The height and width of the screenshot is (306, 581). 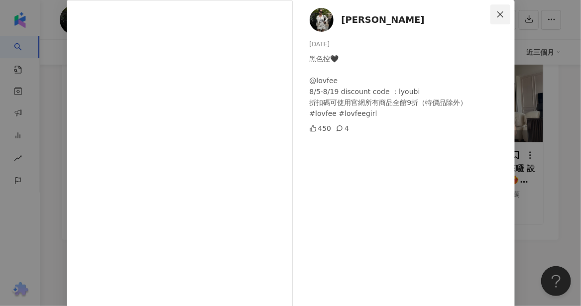 I want to click on div: 黑色控🖤 @lovfee 8/5-8/19 discount code ：lyoubi 折扣碼可使用官網所有商品全館9折（特價品除外） #lovfee #lovfeegirl, so click(x=408, y=86).